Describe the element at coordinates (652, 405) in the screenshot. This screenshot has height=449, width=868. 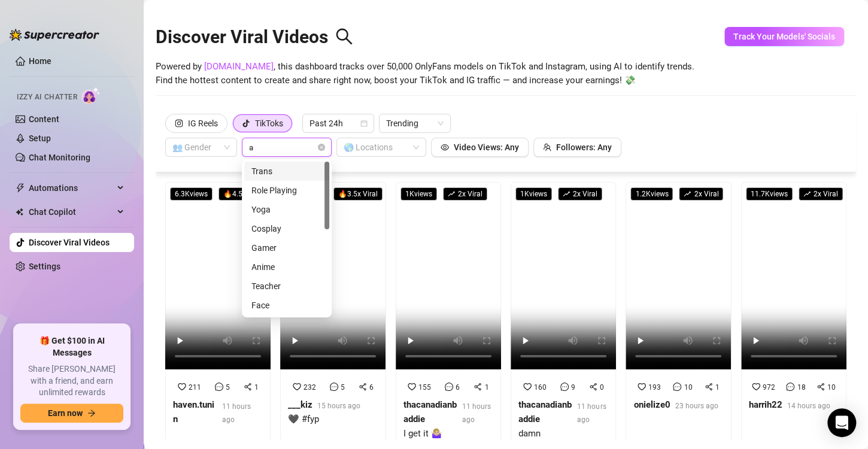
I see `strong: onielize0` at that location.